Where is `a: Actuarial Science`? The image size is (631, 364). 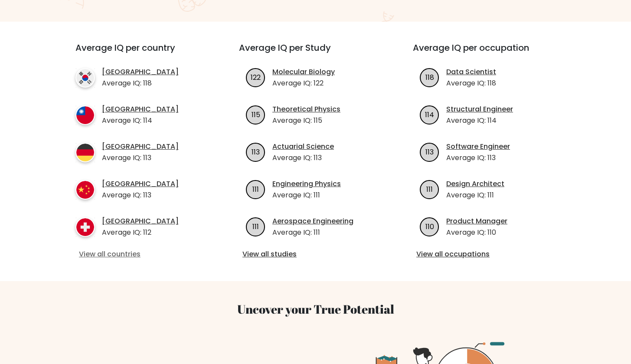 a: Actuarial Science is located at coordinates (303, 147).